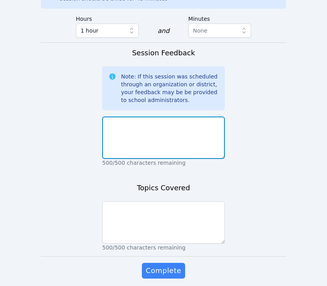 Image resolution: width=327 pixels, height=286 pixels. I want to click on span: Complete, so click(163, 271).